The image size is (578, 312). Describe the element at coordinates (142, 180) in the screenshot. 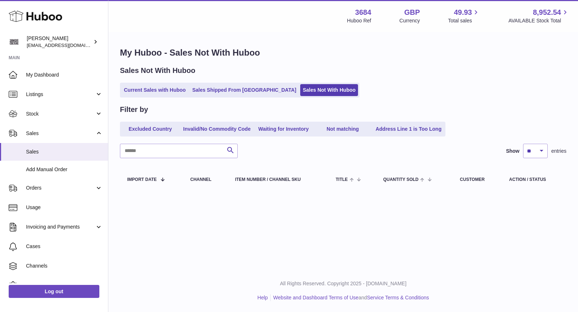

I see `span: Import date` at that location.